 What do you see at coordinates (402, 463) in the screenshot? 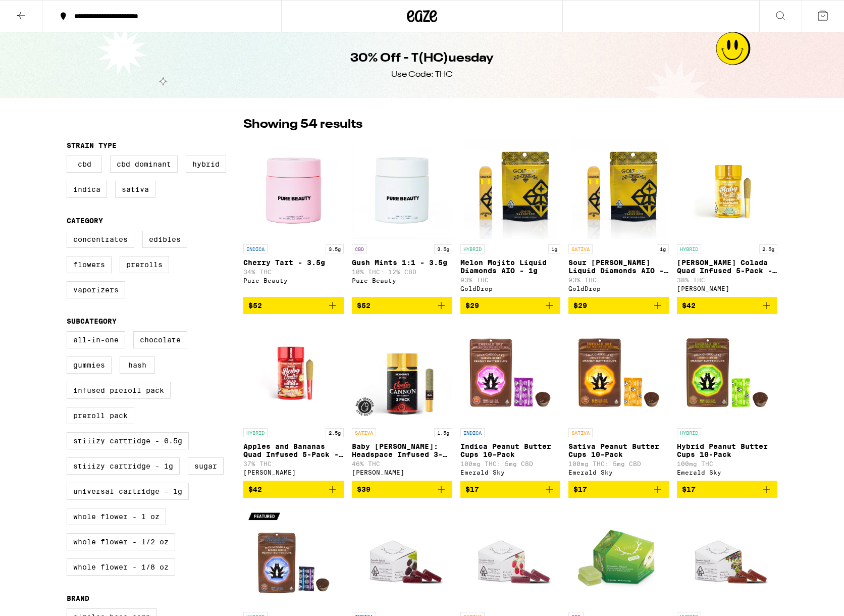
I see `p: 46% THC` at bounding box center [402, 463].